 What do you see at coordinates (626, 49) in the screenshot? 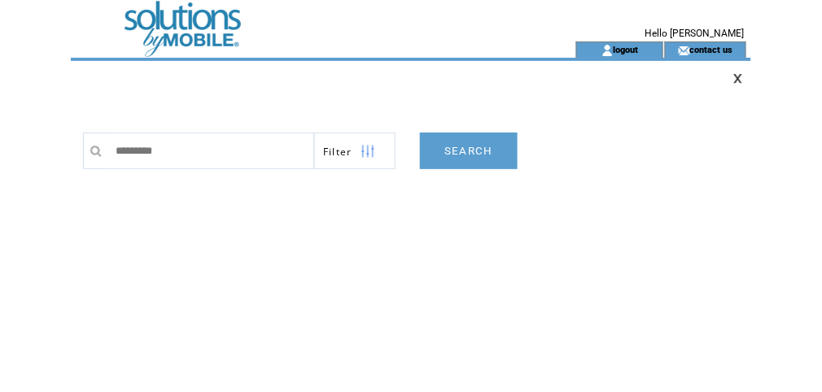
I see `a: logout` at bounding box center [626, 49].